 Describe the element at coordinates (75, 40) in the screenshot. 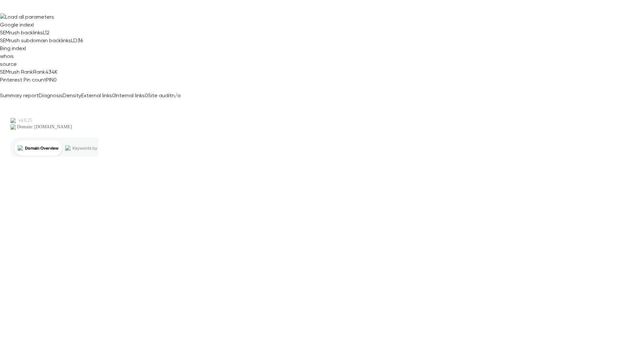

I see `span: LD` at that location.